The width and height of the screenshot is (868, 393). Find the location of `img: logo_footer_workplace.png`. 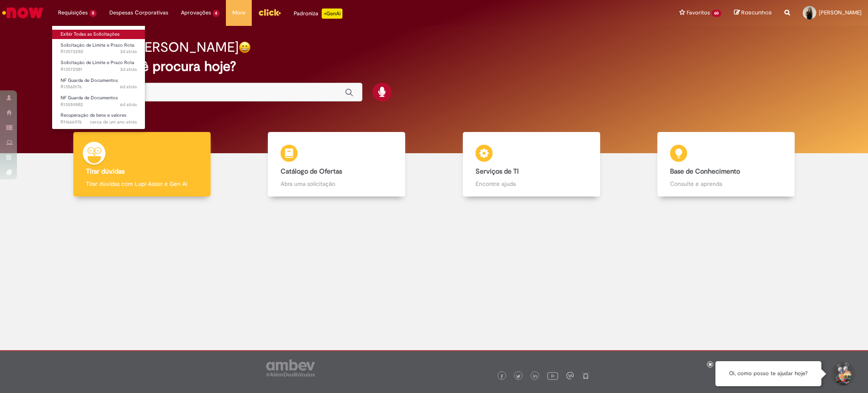

img: logo_footer_workplace.png is located at coordinates (570, 375).